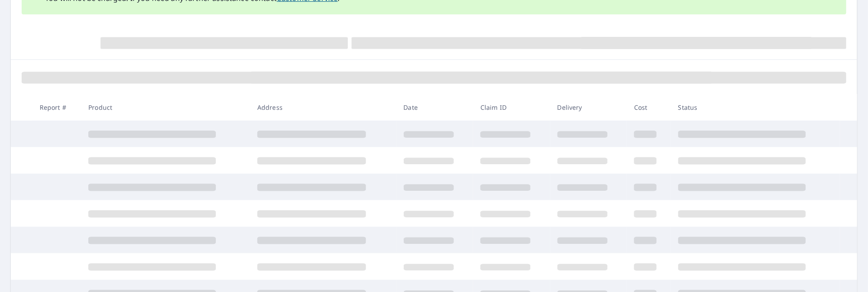 This screenshot has height=292, width=868. What do you see at coordinates (323, 107) in the screenshot?
I see `th: Address` at bounding box center [323, 107].